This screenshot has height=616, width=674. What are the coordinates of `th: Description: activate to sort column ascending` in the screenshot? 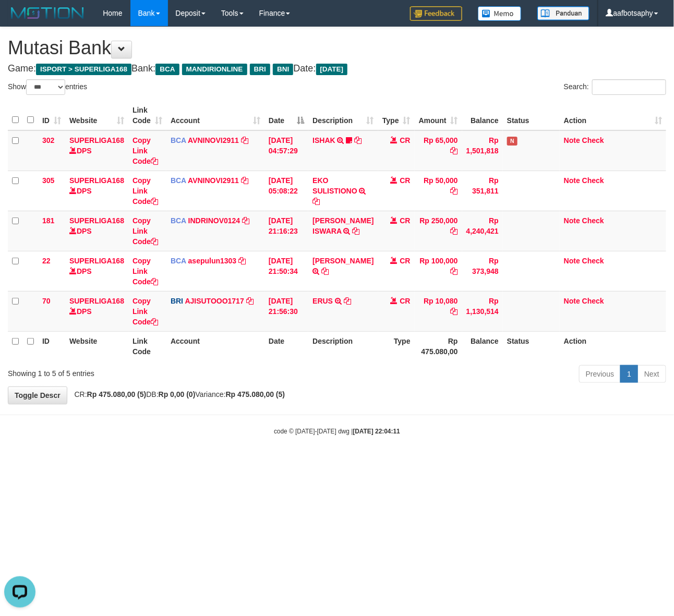 It's located at (342, 115).